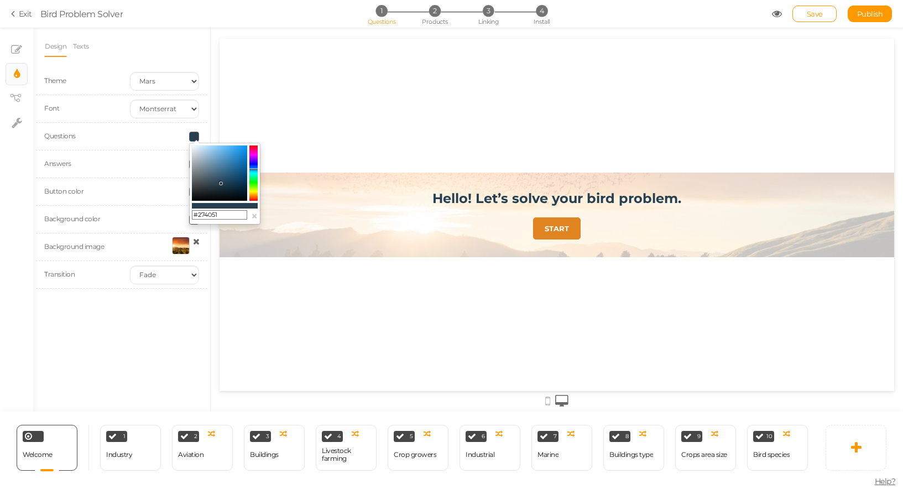 The image size is (903, 489). I want to click on div: 1 Industry, so click(131, 447).